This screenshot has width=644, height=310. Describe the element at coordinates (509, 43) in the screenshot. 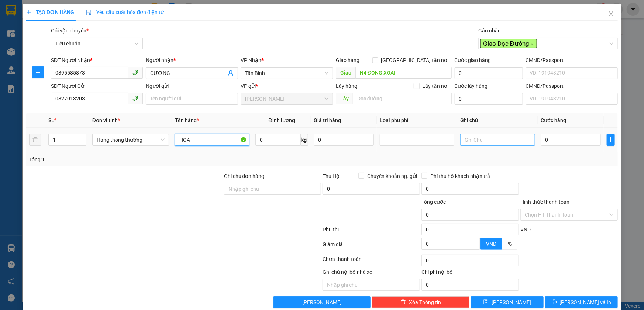

I see `span: Giao Dọc Đường` at that location.